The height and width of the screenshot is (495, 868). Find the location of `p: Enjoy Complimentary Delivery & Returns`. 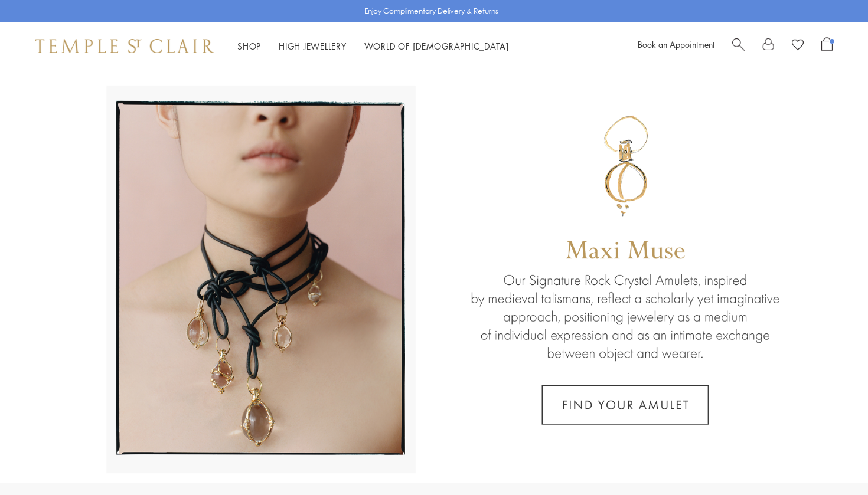

p: Enjoy Complimentary Delivery & Returns is located at coordinates (431, 11).